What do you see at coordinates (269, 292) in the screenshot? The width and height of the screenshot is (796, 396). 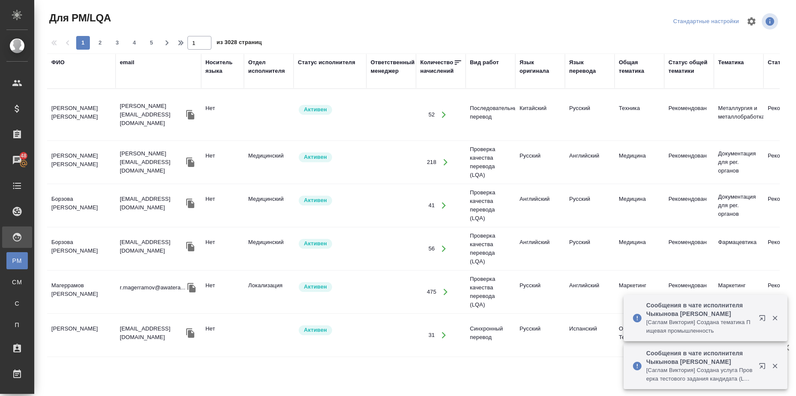 I see `td: Локализация` at bounding box center [269, 292].